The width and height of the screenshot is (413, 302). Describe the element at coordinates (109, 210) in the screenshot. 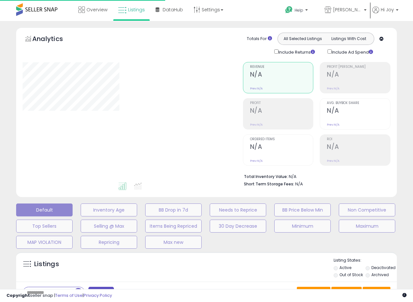

I see `button: Inventory Age` at that location.